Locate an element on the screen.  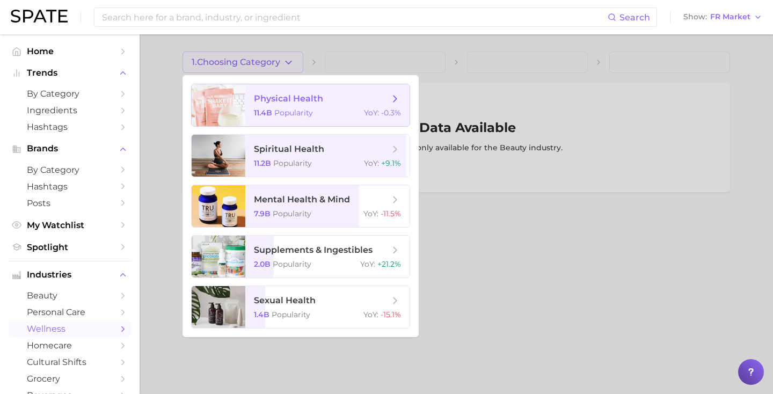
button: Trends is located at coordinates (70, 73).